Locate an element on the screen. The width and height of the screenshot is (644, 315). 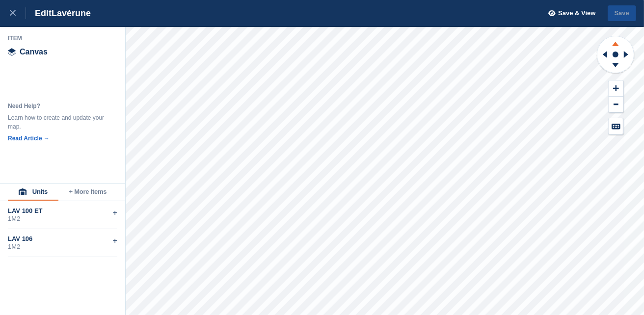
button: Zoom Out is located at coordinates (616, 104).